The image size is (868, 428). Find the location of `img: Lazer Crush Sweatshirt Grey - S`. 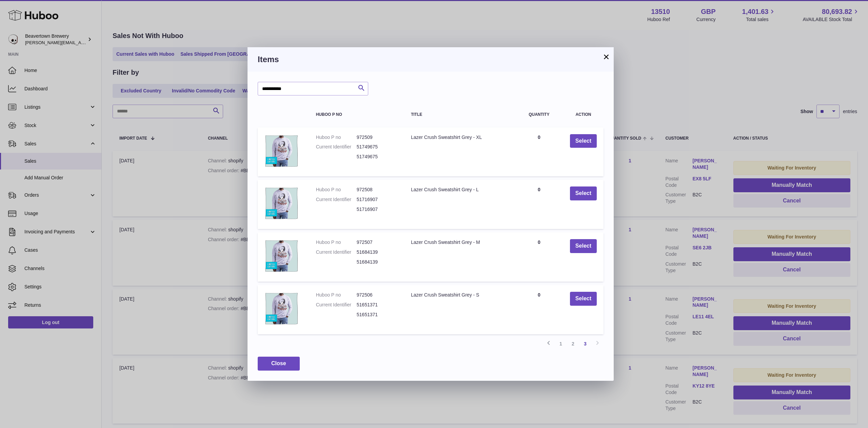

img: Lazer Crush Sweatshirt Grey - S is located at coordinates (282, 309).